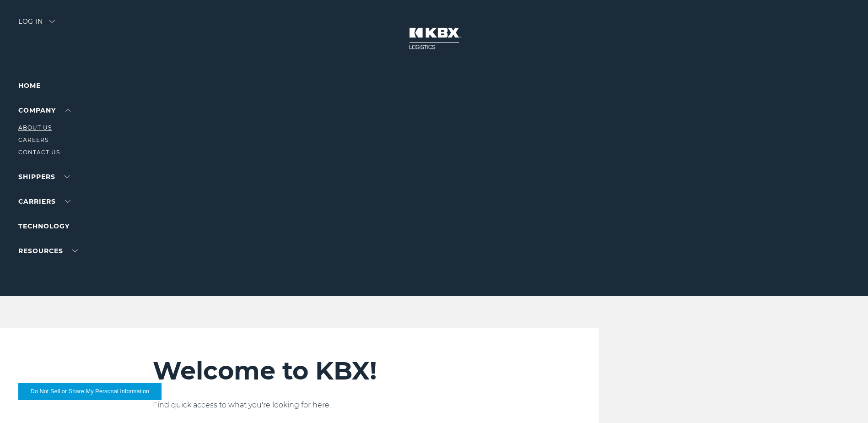 This screenshot has width=868, height=423. I want to click on button: Do Not Sell or Share My Personal Information, so click(89, 391).